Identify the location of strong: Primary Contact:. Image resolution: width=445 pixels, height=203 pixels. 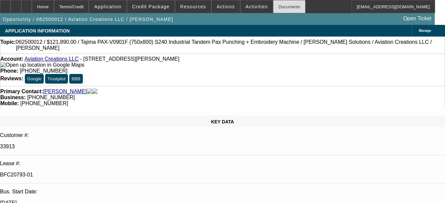
(22, 91).